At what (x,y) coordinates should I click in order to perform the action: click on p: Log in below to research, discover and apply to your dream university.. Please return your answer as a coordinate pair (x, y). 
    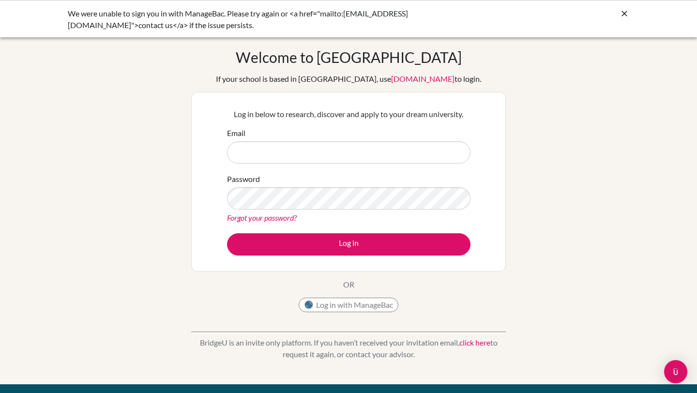
    Looking at the image, I should click on (349, 114).